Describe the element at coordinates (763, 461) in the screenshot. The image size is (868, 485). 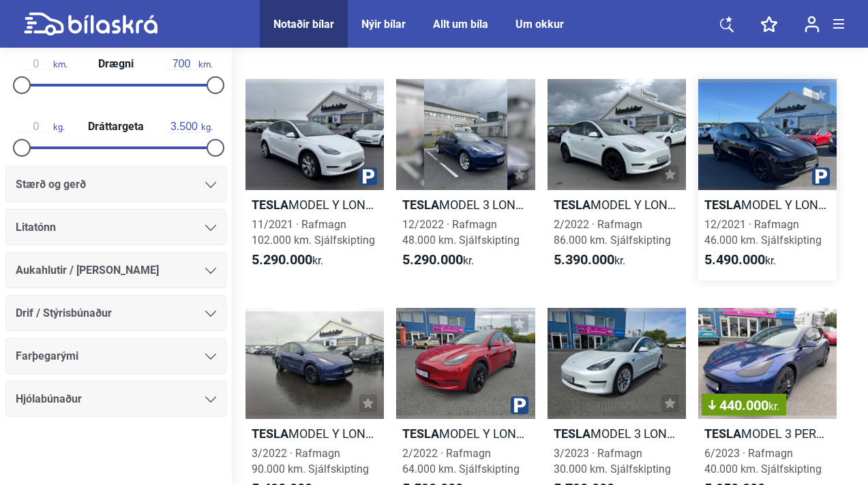
I see `span: 6/2023 · Rafmagn 40.000 km. Sjálfskipting` at that location.